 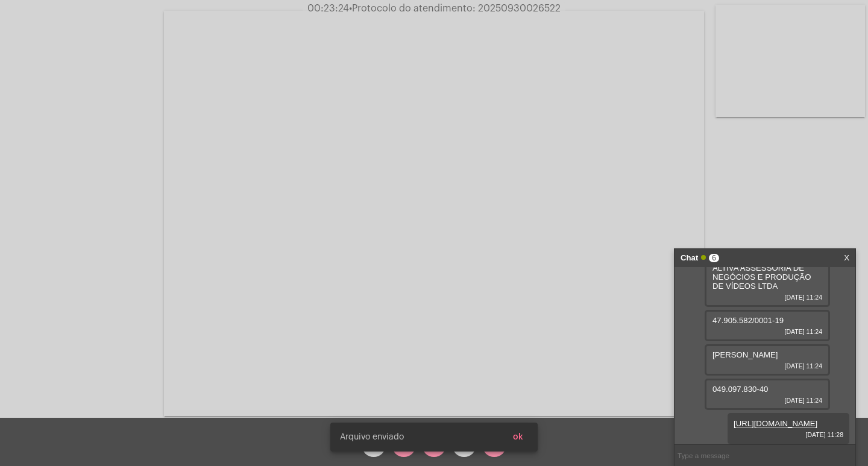 I want to click on span: 6, so click(x=713, y=258).